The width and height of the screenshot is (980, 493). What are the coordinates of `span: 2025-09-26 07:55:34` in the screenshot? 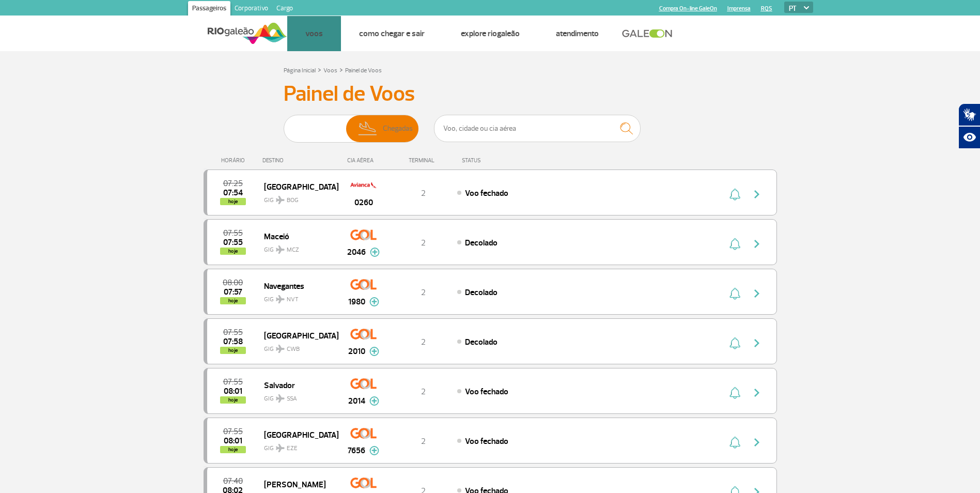 It's located at (233, 242).